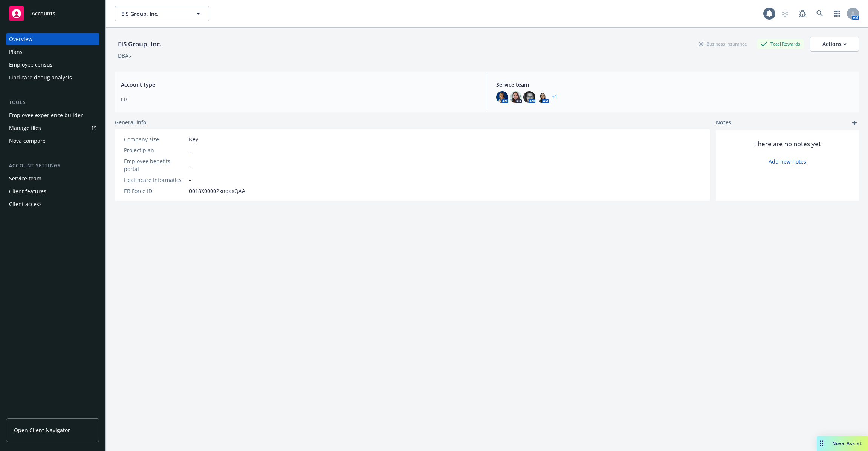 This screenshot has width=868, height=451. What do you see at coordinates (53, 78) in the screenshot?
I see `a: Find care debug analysis` at bounding box center [53, 78].